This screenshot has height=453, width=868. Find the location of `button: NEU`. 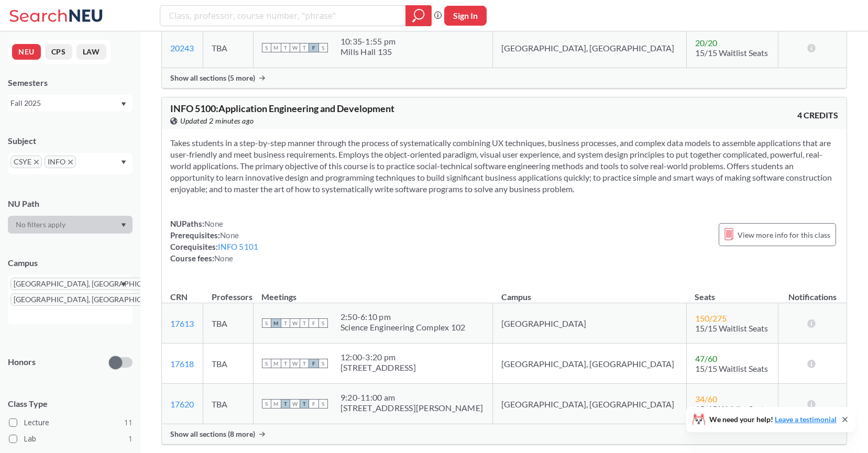

button: NEU is located at coordinates (26, 52).